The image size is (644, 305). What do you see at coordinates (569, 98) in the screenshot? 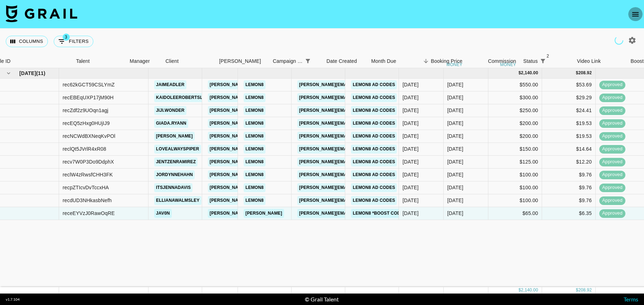
I see `div: $29.29` at bounding box center [569, 98].